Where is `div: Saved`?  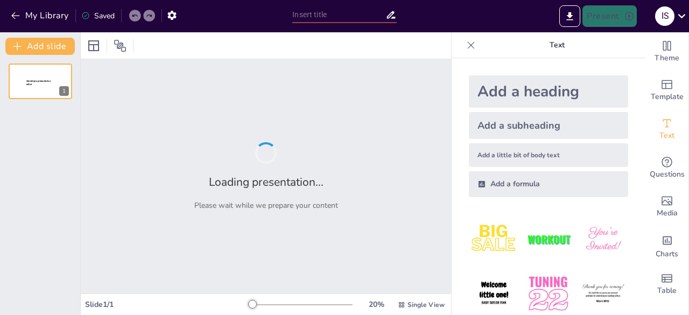 div: Saved is located at coordinates (98, 16).